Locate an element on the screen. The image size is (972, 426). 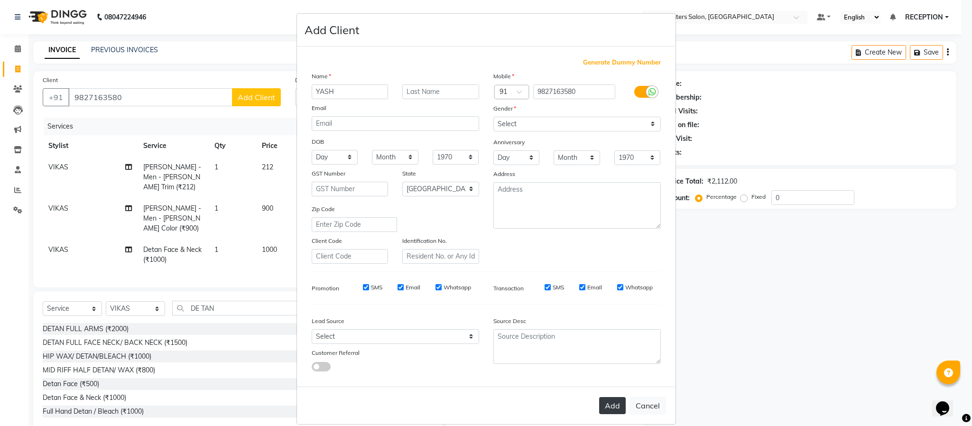
label: Promotion is located at coordinates (325, 288).